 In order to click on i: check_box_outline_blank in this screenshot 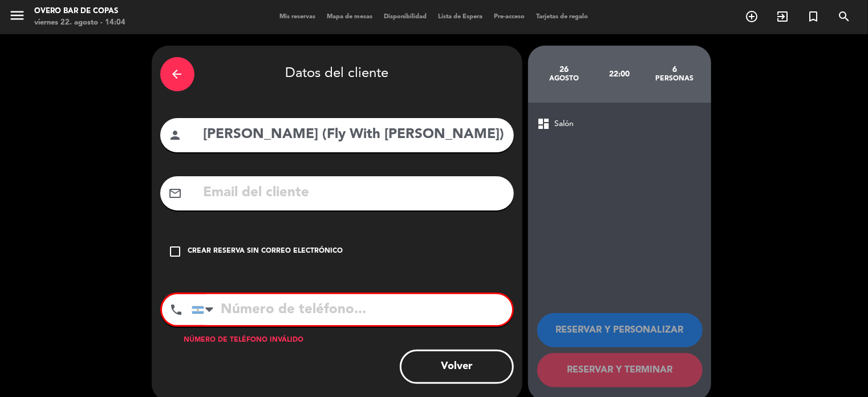, I will do `click(176, 251)`.